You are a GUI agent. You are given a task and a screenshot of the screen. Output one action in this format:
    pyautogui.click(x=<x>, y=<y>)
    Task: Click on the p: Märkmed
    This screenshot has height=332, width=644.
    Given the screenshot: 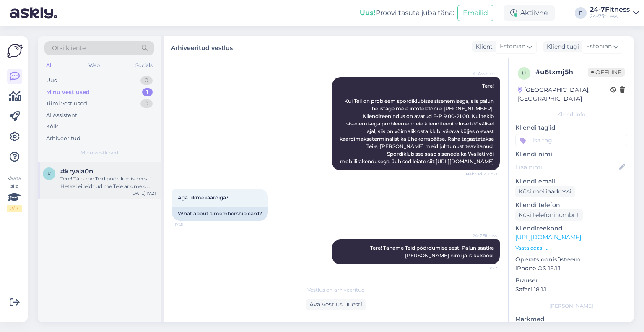 What is the action you would take?
    pyautogui.click(x=571, y=319)
    